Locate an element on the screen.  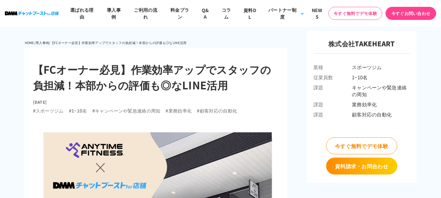
a: 資料請求・お問合わせ is located at coordinates (362, 166).